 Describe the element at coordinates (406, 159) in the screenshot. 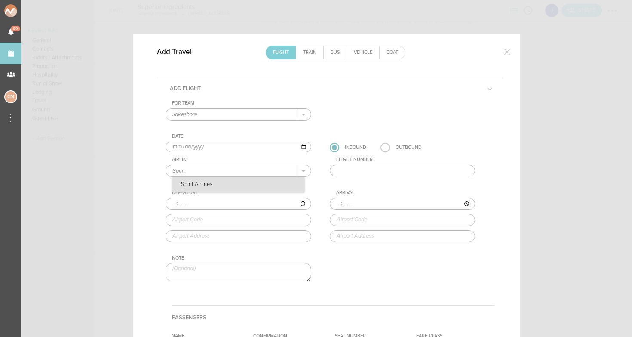

I see `div: Flight Number` at that location.